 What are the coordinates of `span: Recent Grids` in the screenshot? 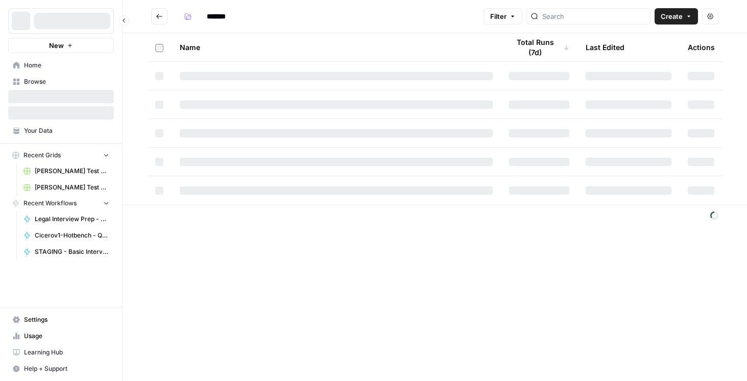 It's located at (42, 155).